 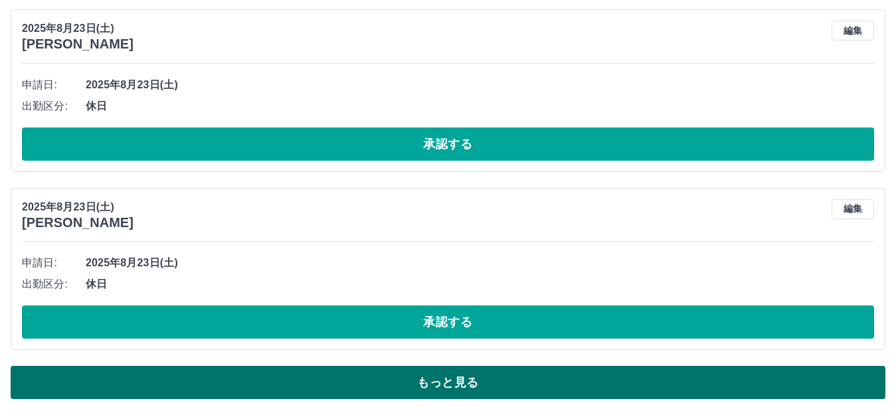 What do you see at coordinates (448, 383) in the screenshot?
I see `button: もっと見る` at bounding box center [448, 383].